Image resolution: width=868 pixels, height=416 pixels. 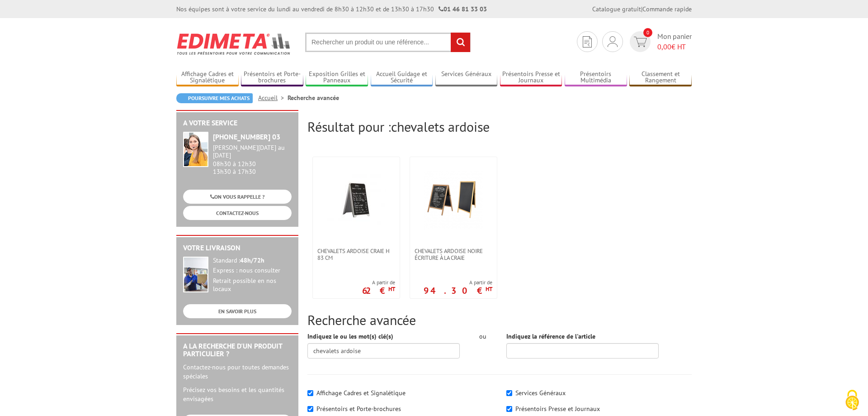 What do you see at coordinates (253, 260) in the screenshot?
I see `strong: 48h/72h` at bounding box center [253, 260].